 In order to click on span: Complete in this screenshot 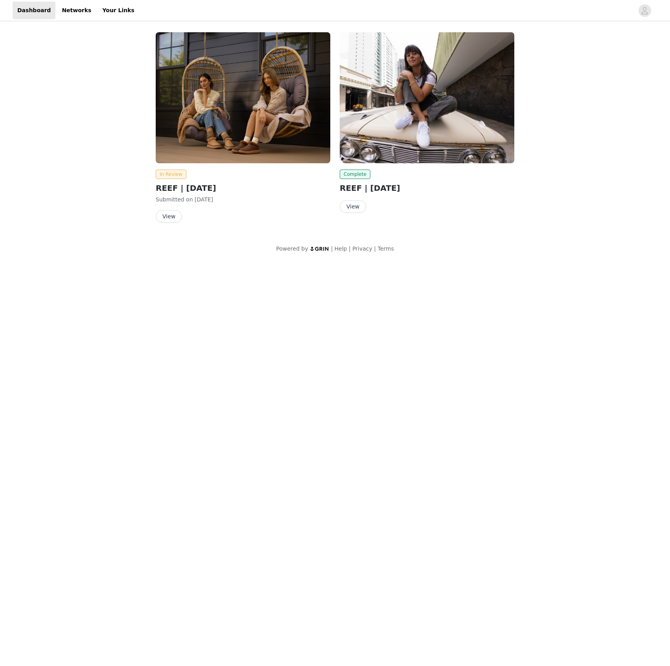, I will do `click(355, 174)`.